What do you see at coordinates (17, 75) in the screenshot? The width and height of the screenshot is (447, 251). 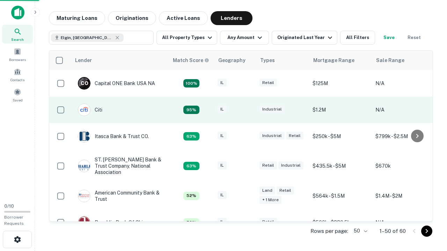 I see `a: Contacts` at bounding box center [17, 75].